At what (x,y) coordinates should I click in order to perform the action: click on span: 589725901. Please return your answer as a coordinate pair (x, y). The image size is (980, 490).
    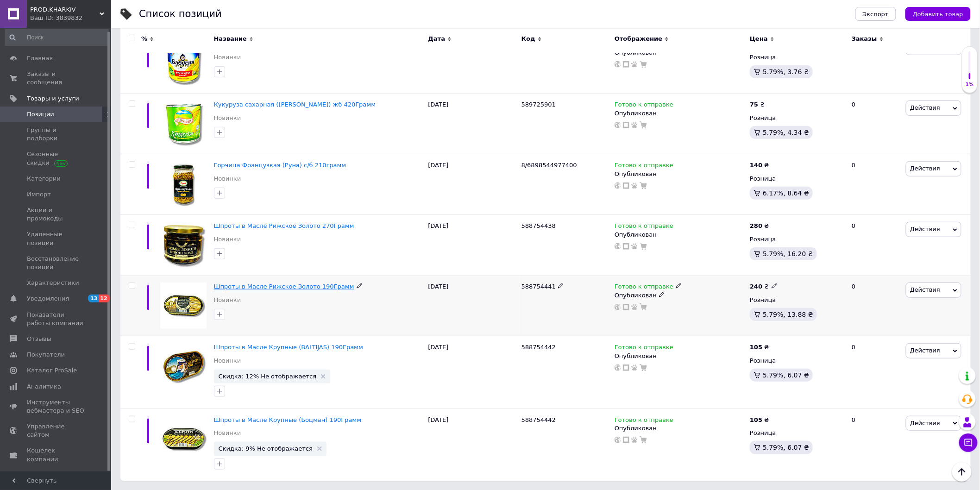
    Looking at the image, I should click on (539, 104).